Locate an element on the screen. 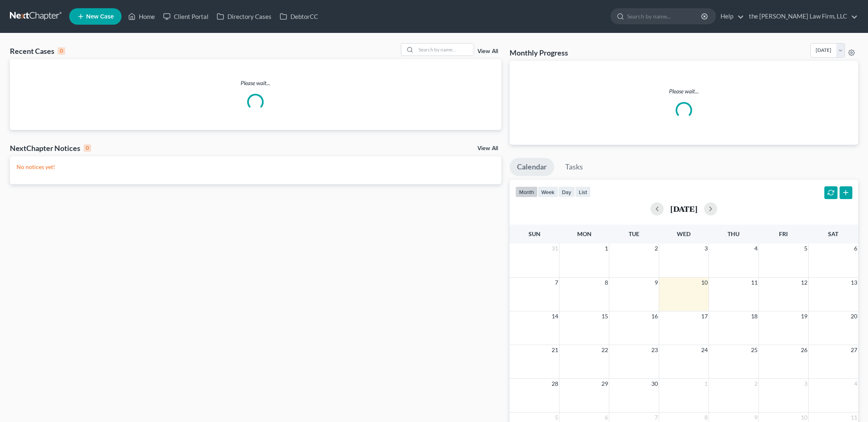 Image resolution: width=868 pixels, height=422 pixels. div: Recent Cases is located at coordinates (37, 51).